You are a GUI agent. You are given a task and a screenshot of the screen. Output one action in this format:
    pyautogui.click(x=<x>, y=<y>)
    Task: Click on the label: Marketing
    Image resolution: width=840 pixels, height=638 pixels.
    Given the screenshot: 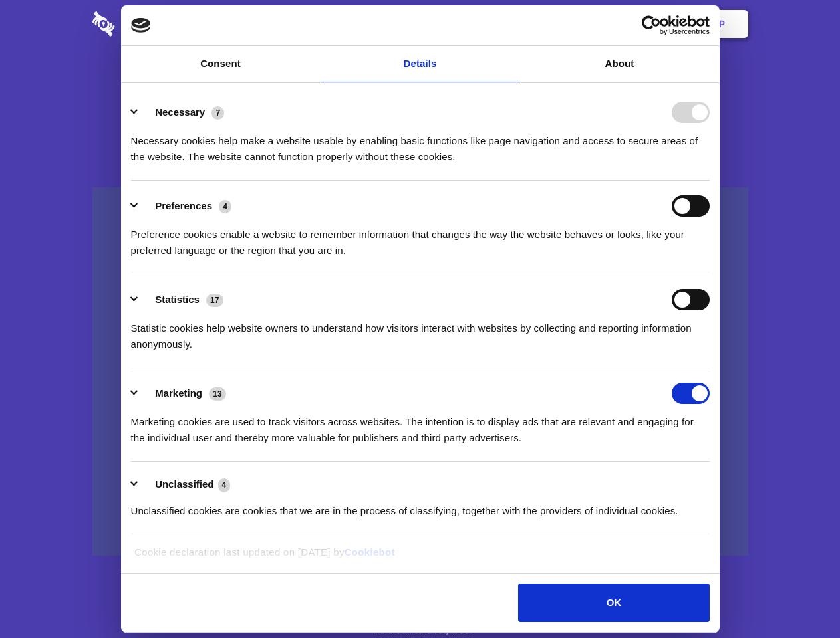 What is the action you would take?
    pyautogui.click(x=178, y=393)
    